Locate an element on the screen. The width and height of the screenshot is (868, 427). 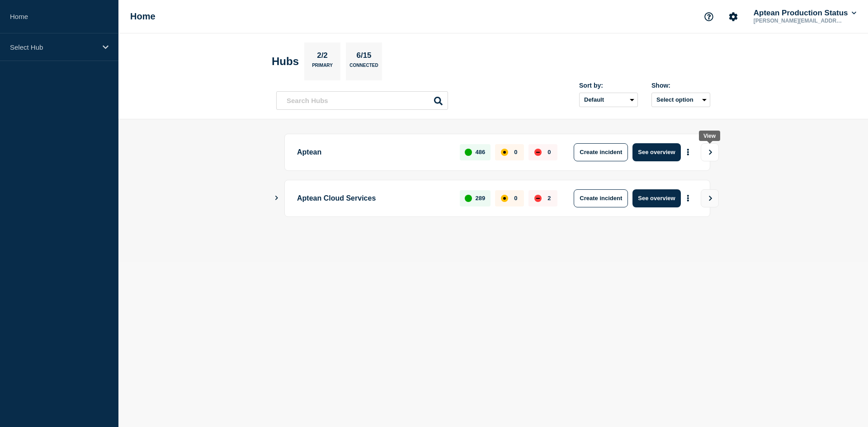
p: Aptean is located at coordinates (373, 152).